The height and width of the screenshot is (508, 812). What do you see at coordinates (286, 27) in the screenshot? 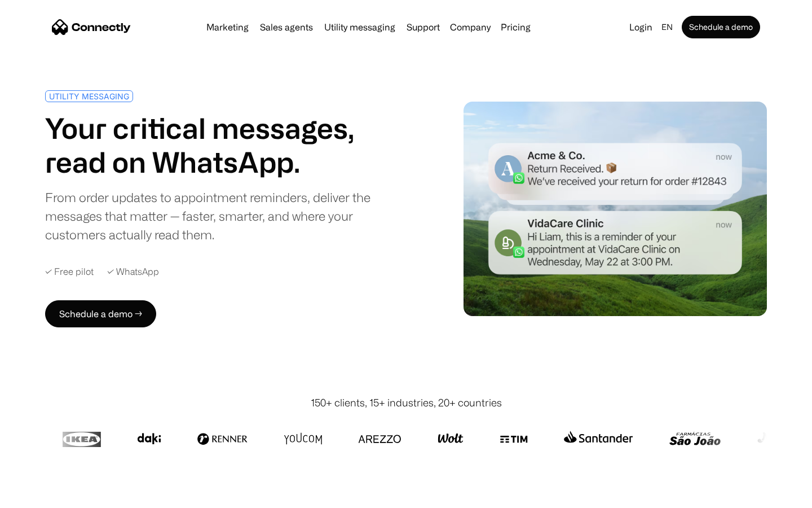
I see `a: Sales agents` at bounding box center [286, 27].